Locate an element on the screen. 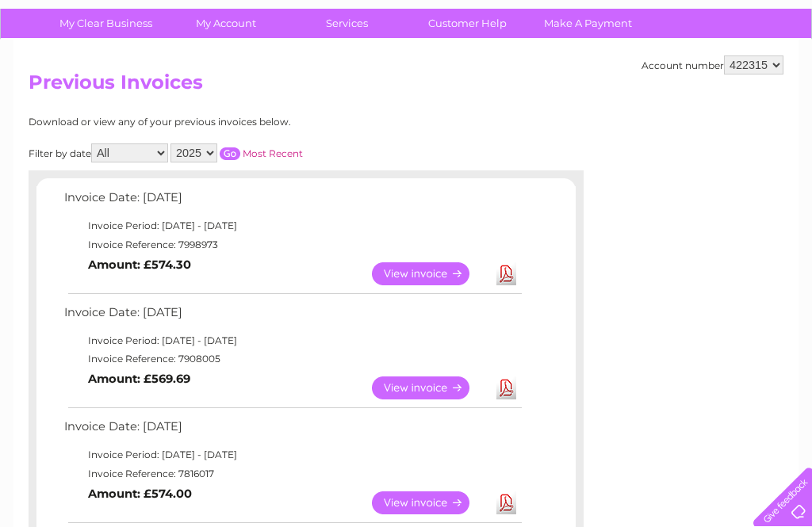 Image resolution: width=812 pixels, height=527 pixels. b: Amount: £574.00 is located at coordinates (140, 494).